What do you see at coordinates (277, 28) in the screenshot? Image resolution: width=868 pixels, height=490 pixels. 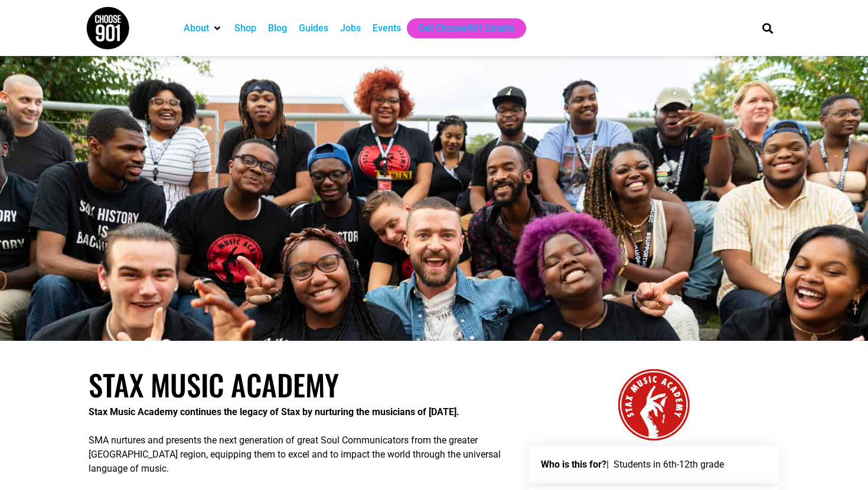 I see `a: Blog` at bounding box center [277, 28].